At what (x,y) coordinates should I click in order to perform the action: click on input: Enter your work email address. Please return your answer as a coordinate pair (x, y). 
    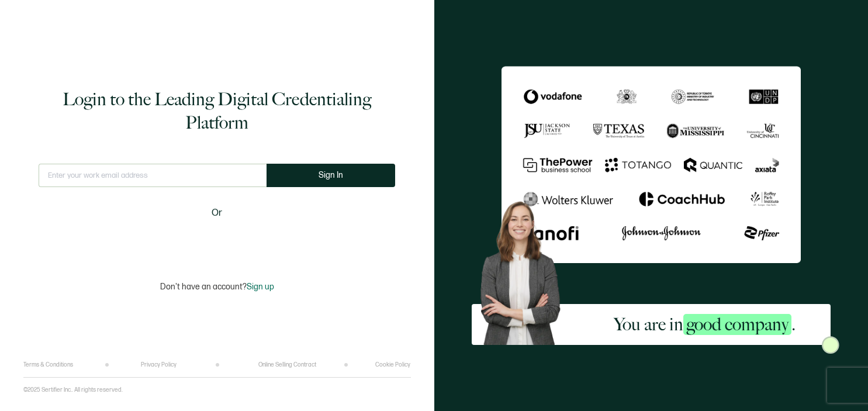
    Looking at the image, I should click on (153, 175).